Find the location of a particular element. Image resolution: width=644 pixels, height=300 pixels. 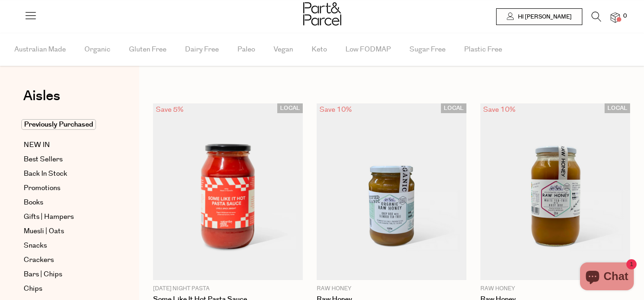

span: Gluten Free is located at coordinates (148, 50).